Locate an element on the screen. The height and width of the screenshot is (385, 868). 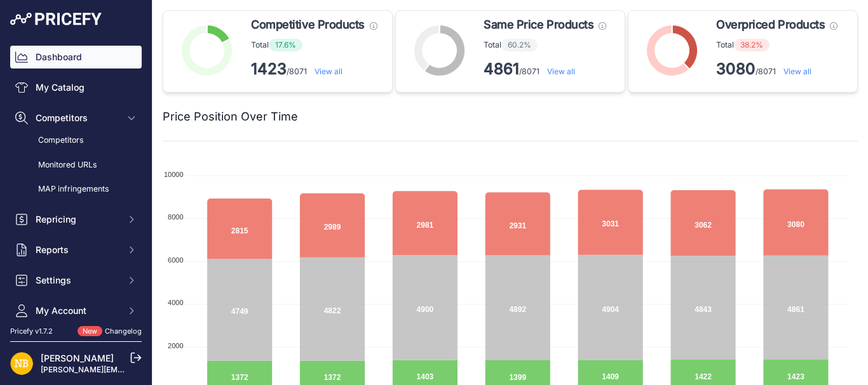
a: Monitored URLs is located at coordinates (75, 165).